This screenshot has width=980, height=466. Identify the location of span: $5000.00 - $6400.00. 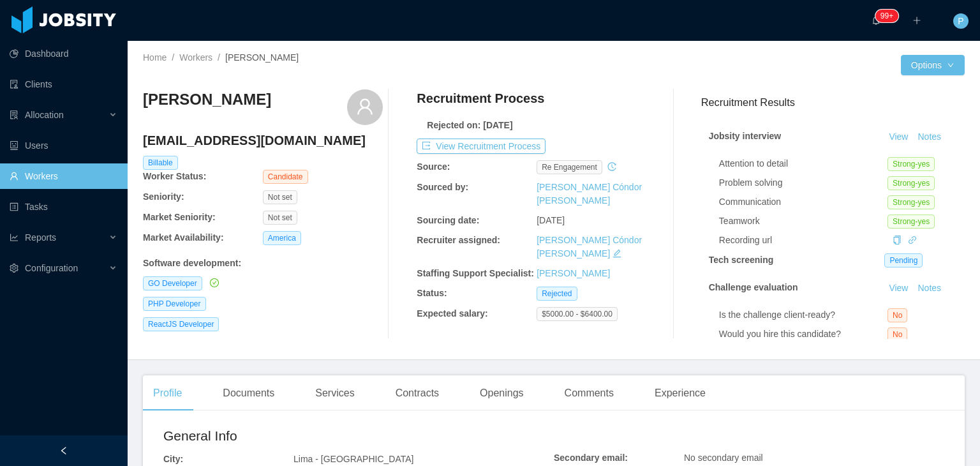
(577, 314).